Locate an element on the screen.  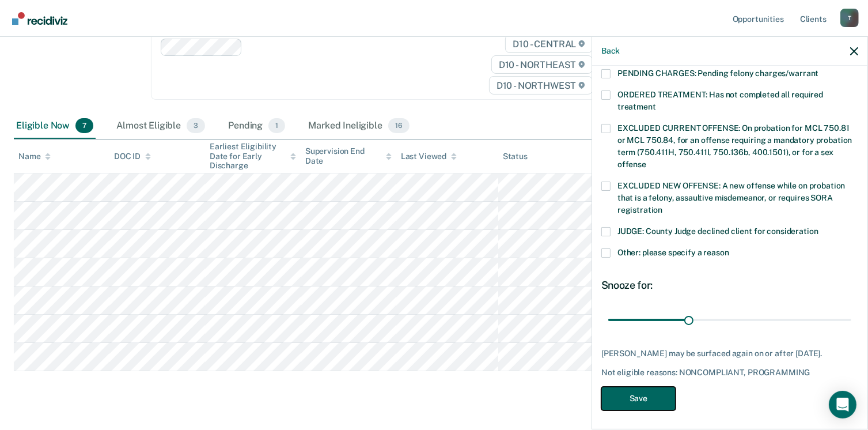
div: Snooze for: is located at coordinates (730, 286).